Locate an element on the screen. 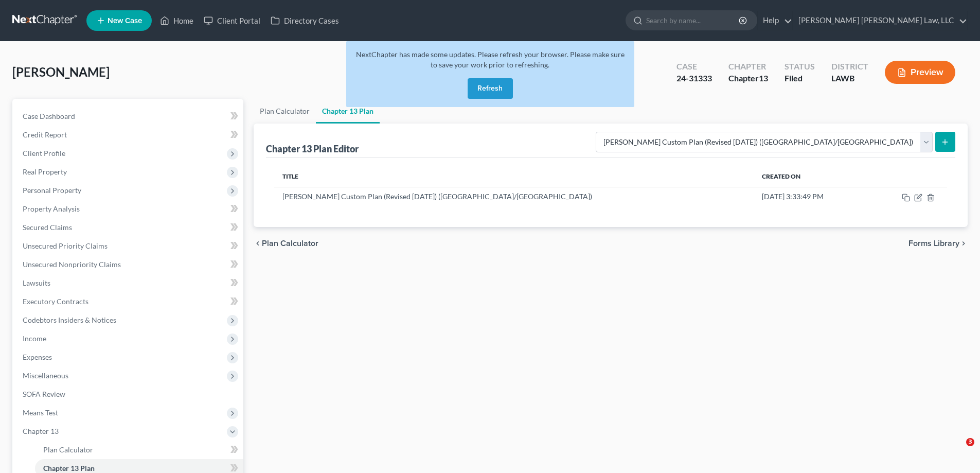 The width and height of the screenshot is (980, 473). a: Unsecured Nonpriority Claims is located at coordinates (129, 264).